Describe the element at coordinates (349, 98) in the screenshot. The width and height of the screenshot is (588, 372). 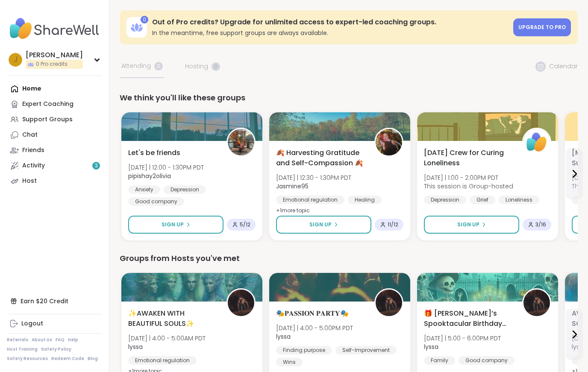
I see `div: We think you'll like these groups` at that location.